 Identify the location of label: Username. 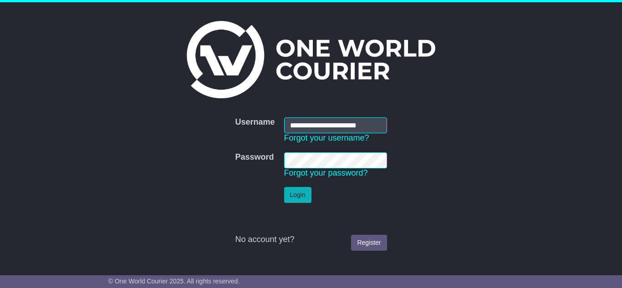
(254, 122).